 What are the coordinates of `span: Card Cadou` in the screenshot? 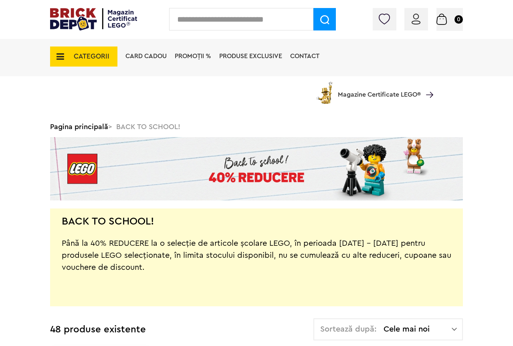 It's located at (146, 56).